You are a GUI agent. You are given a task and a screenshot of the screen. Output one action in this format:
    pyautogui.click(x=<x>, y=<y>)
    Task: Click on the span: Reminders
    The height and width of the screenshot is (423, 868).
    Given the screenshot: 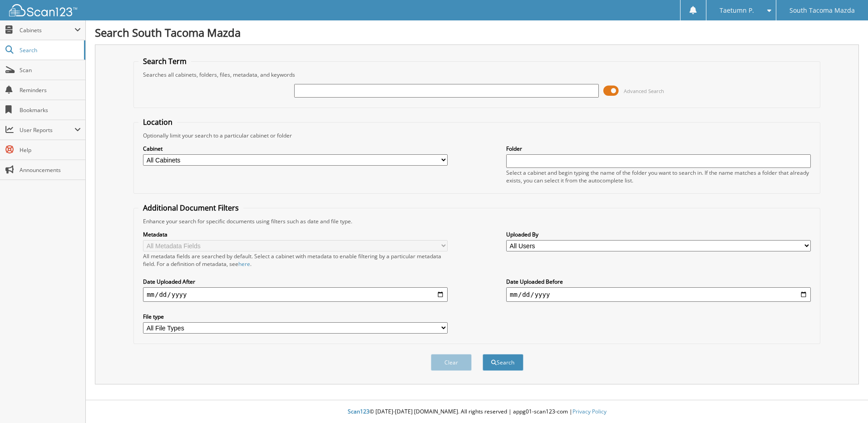 What is the action you would take?
    pyautogui.click(x=50, y=90)
    